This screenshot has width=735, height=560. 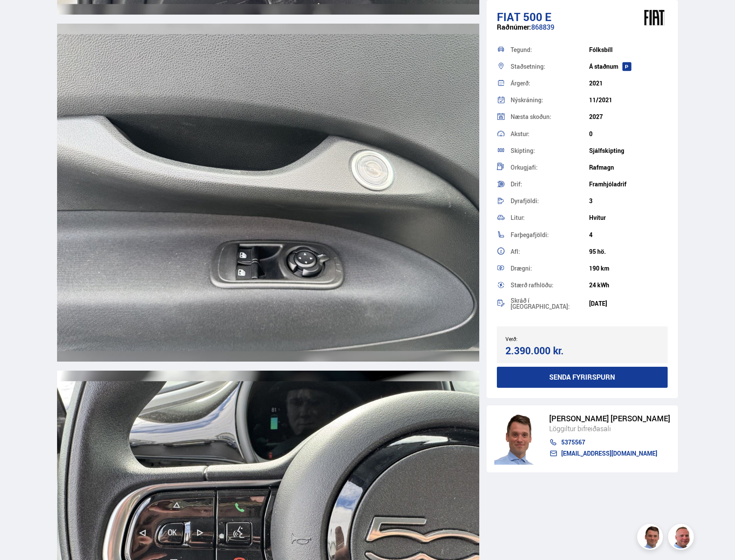 I want to click on div: Verð:, so click(x=544, y=339).